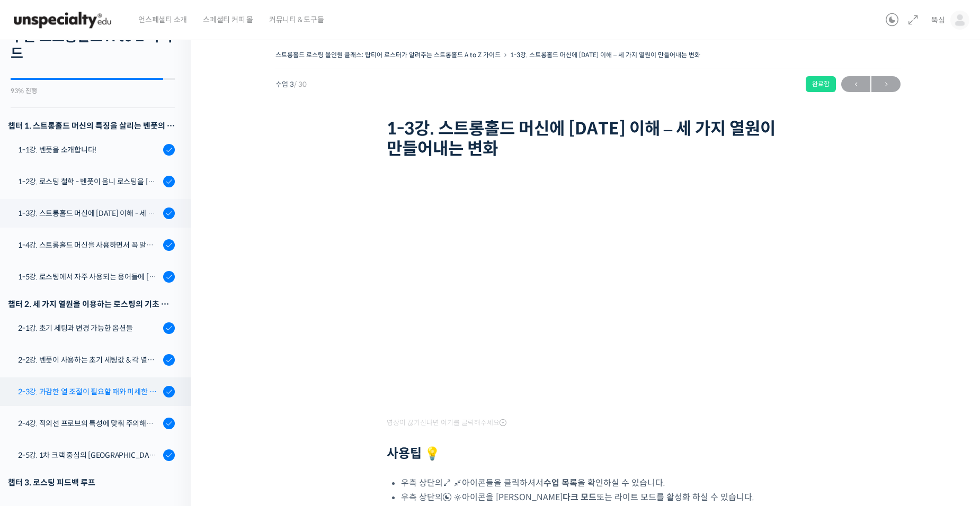 The image size is (980, 506). I want to click on span: 수업 3, so click(291, 84).